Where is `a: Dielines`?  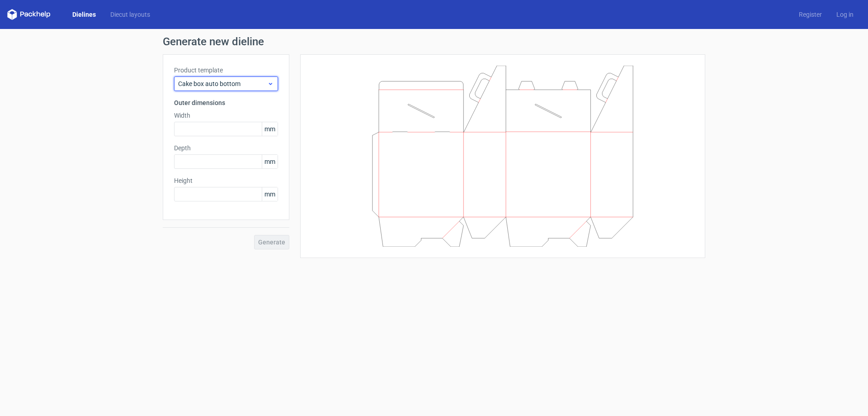 a: Dielines is located at coordinates (84, 15).